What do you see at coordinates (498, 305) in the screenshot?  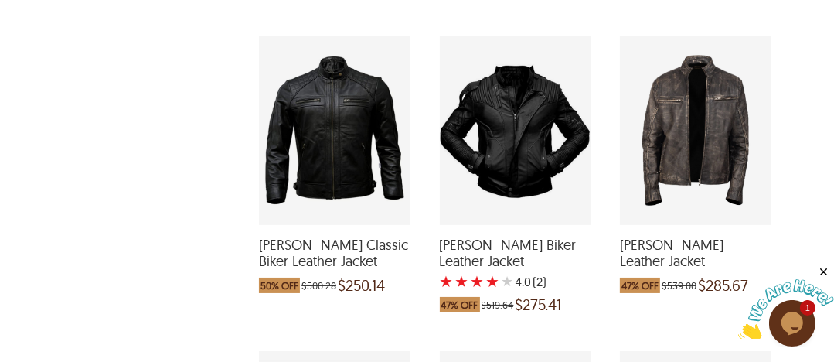 I see `span: $519.64` at bounding box center [498, 305].